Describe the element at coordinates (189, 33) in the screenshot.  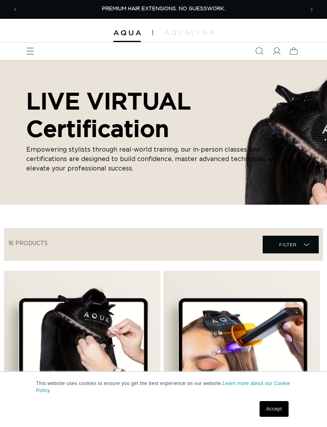
I see `img: aqualyna.com` at that location.